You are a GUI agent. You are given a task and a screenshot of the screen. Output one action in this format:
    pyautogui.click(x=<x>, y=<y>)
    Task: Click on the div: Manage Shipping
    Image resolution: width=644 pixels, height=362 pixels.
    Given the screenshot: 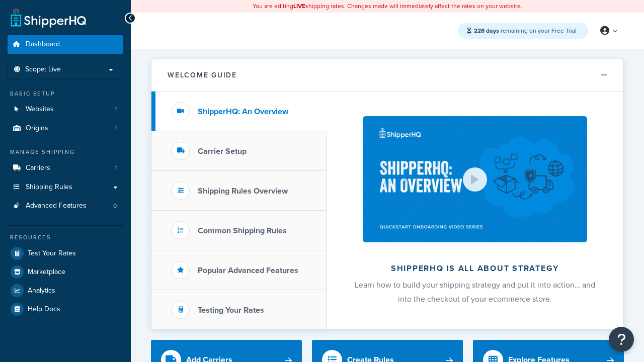 What is the action you would take?
    pyautogui.click(x=65, y=152)
    